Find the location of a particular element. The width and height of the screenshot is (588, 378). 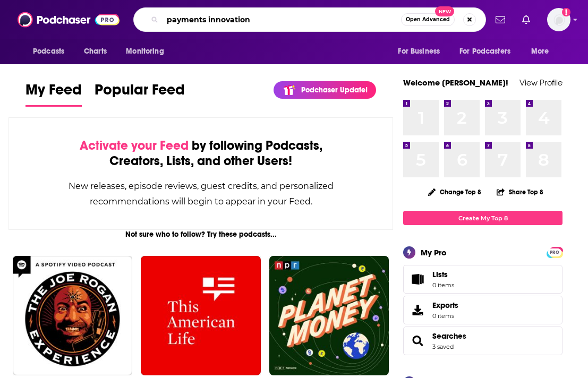

img: The Joe Rogan Experience is located at coordinates (72, 316).